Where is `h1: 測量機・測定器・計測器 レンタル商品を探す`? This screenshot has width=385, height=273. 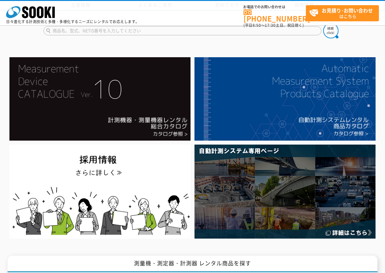
h1: 測量機・測定器・計測器 レンタル商品を探す is located at coordinates (192, 264).